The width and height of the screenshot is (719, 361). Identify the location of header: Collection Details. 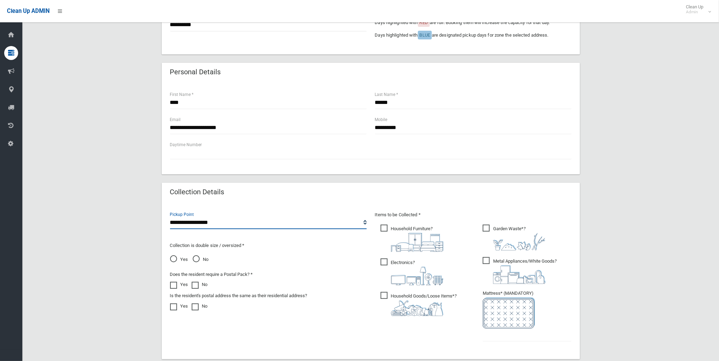
(197, 192).